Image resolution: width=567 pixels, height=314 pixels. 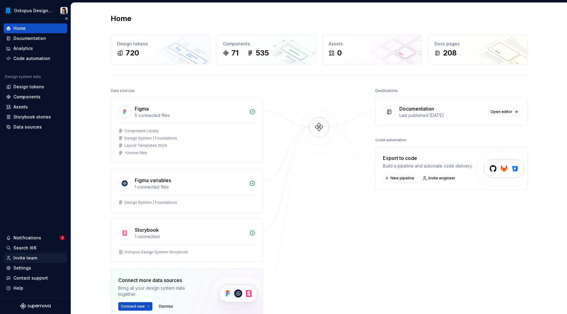 I want to click on a: Storybook stories, so click(x=35, y=117).